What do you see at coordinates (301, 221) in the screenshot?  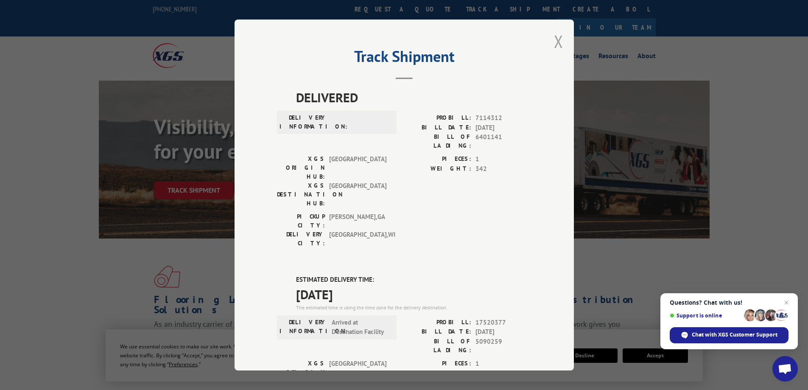 I see `label: PICKUP CITY:` at bounding box center [301, 221].